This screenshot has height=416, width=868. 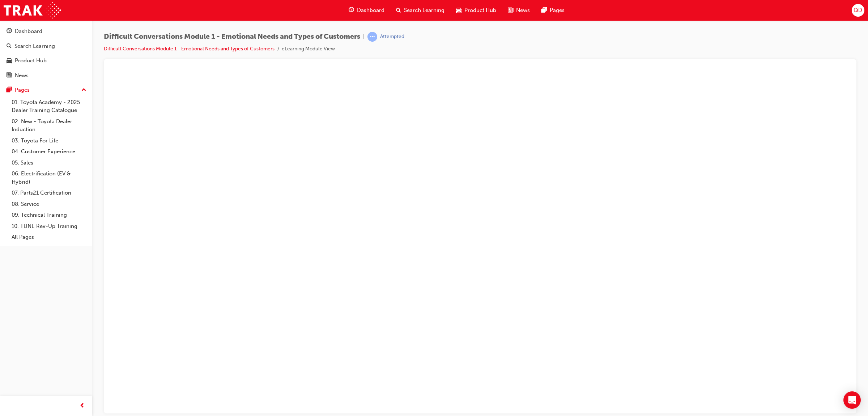 What do you see at coordinates (34, 46) in the screenshot?
I see `div: Search Learning` at bounding box center [34, 46].